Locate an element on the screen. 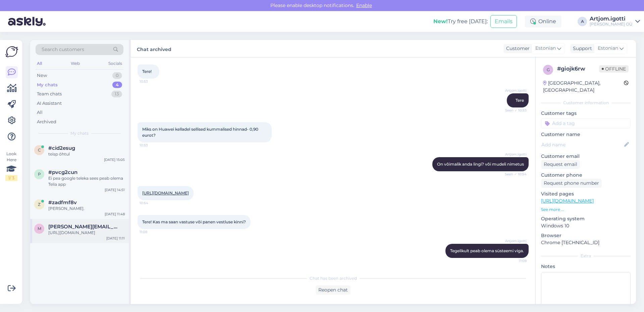  span: margo.pajuste@gmail.com is located at coordinates (83, 227).